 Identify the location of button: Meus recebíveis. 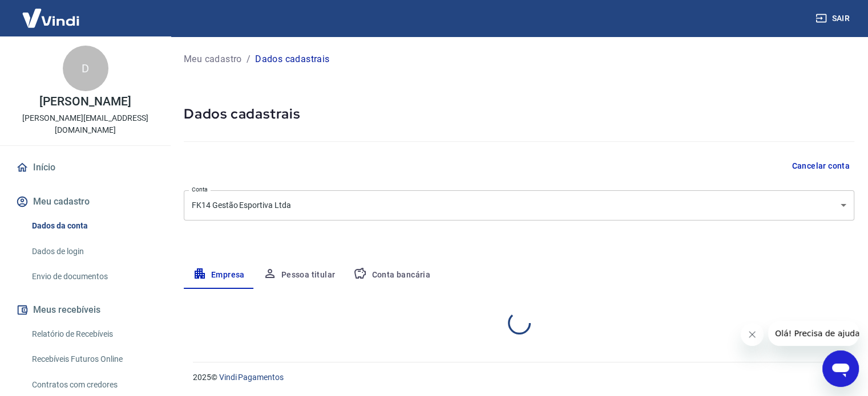
(85, 310).